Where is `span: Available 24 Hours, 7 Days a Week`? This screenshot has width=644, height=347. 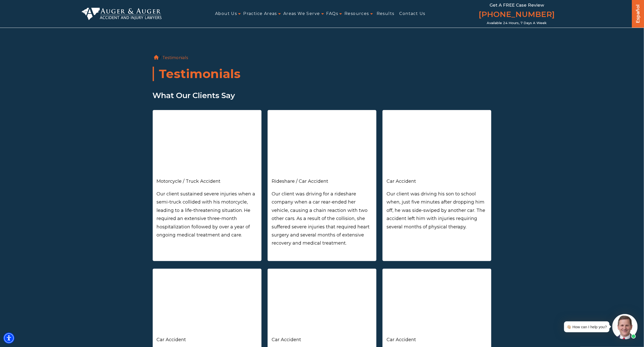 span: Available 24 Hours, 7 Days a Week is located at coordinates (517, 23).